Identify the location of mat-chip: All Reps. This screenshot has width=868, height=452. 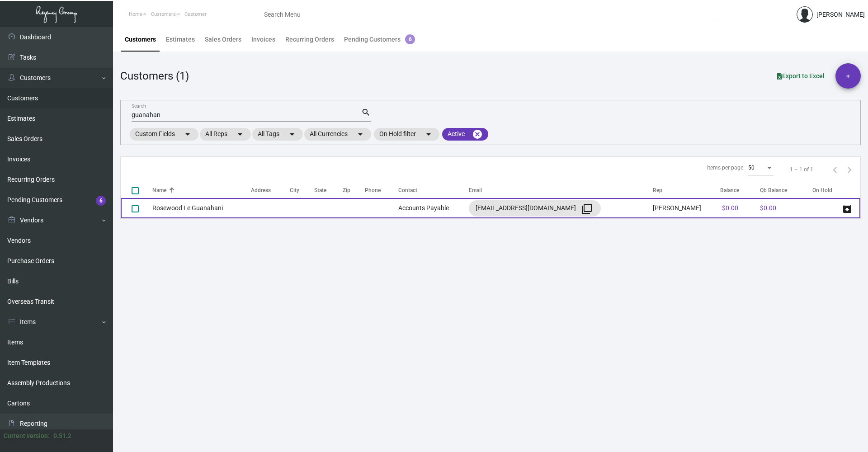
(226, 134).